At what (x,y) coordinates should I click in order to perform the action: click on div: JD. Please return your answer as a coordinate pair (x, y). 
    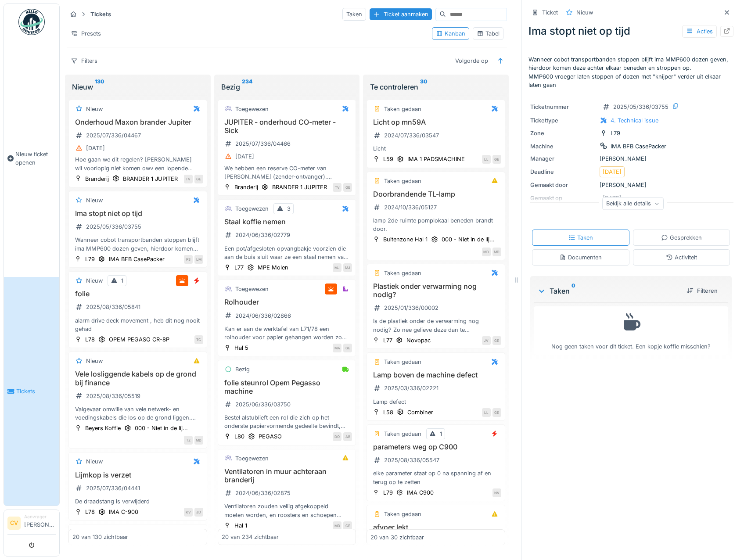
    Looking at the image, I should click on (199, 512).